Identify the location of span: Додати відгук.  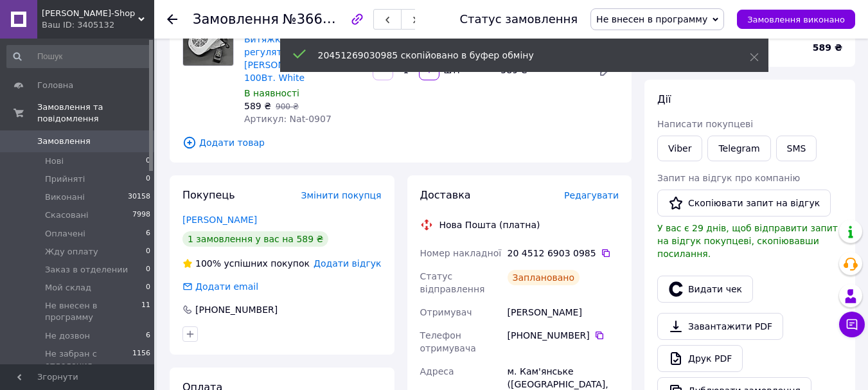
(347, 263).